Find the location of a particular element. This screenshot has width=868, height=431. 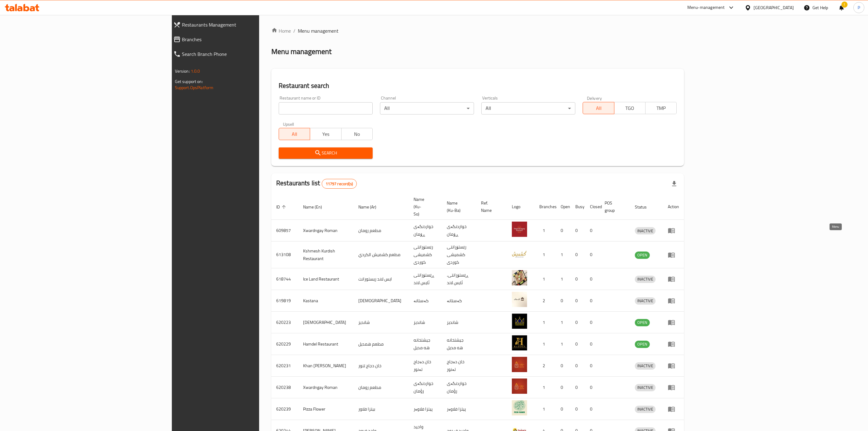

img: Shandiz is located at coordinates (519, 321).